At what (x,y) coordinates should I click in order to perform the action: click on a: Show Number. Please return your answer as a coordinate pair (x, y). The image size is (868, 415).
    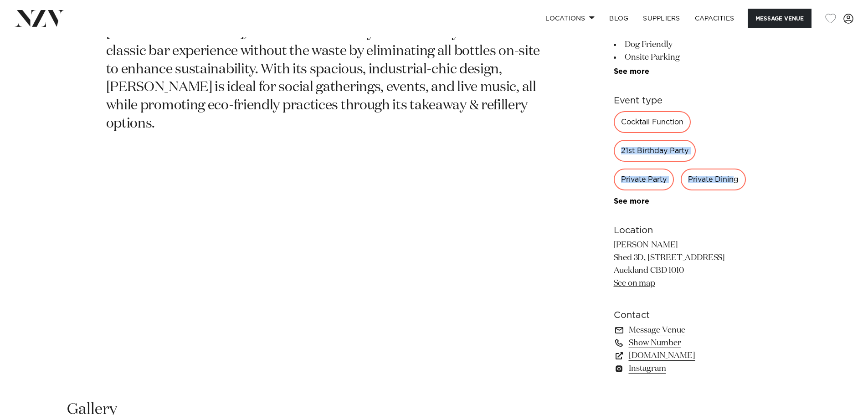
    Looking at the image, I should click on (688, 343).